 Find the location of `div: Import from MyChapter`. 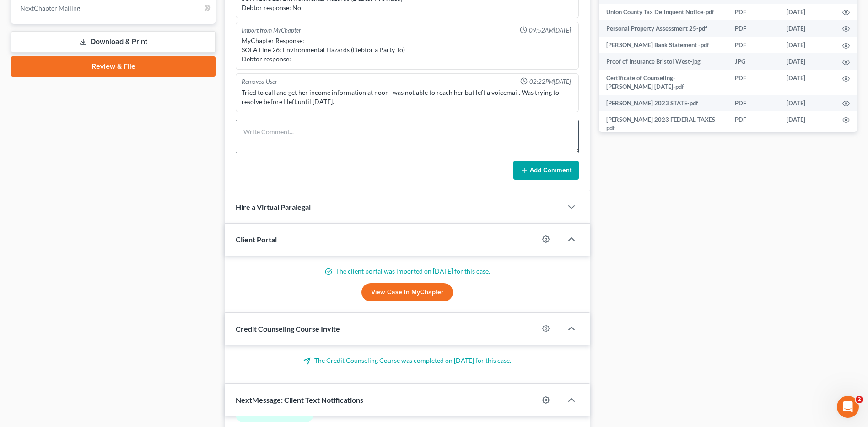

div: Import from MyChapter is located at coordinates (271, 30).